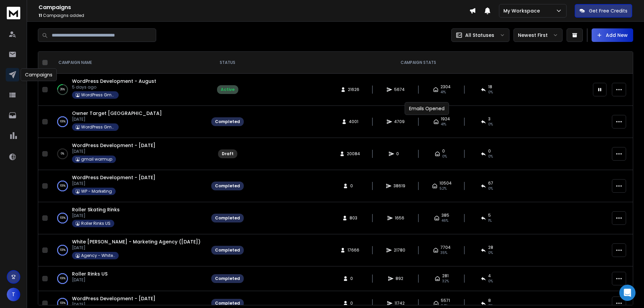 This screenshot has width=644, height=308. Describe the element at coordinates (353, 218) in the screenshot. I see `span: 803` at that location.